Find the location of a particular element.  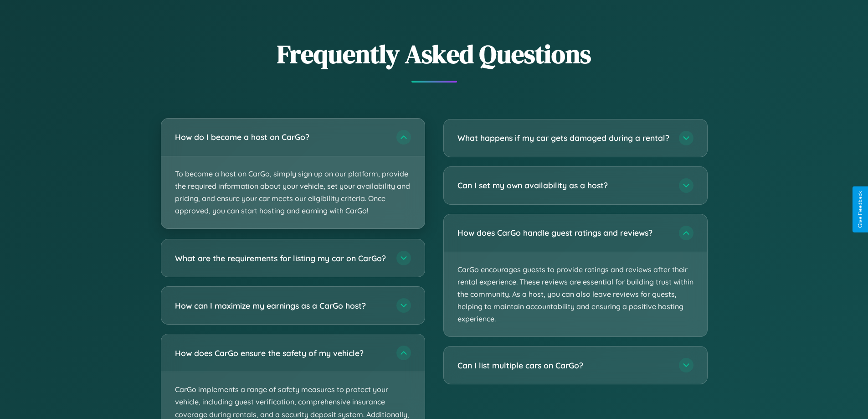

h3: Can I list multiple cars on CarGo? is located at coordinates (564, 365).